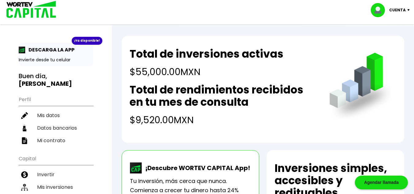 The height and width of the screenshot is (194, 414). I want to click on a: Mis inversiones, so click(56, 187).